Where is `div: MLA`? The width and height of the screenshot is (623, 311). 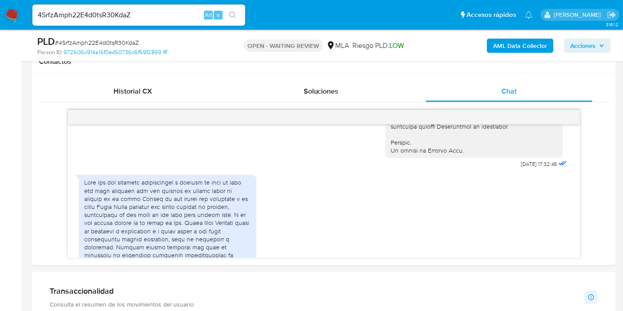
div: MLA is located at coordinates (338, 46).